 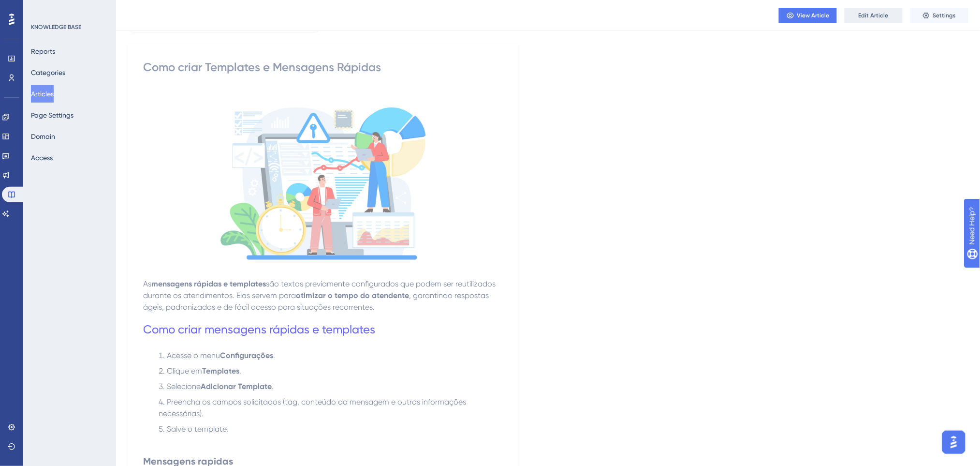 I want to click on span: Acesse o menu, so click(x=193, y=355).